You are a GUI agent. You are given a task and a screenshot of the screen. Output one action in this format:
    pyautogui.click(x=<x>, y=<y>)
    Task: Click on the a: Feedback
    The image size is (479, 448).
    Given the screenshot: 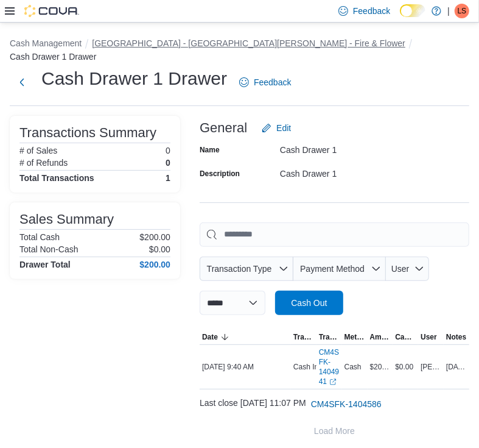 What is the action you would take?
    pyautogui.click(x=265, y=82)
    